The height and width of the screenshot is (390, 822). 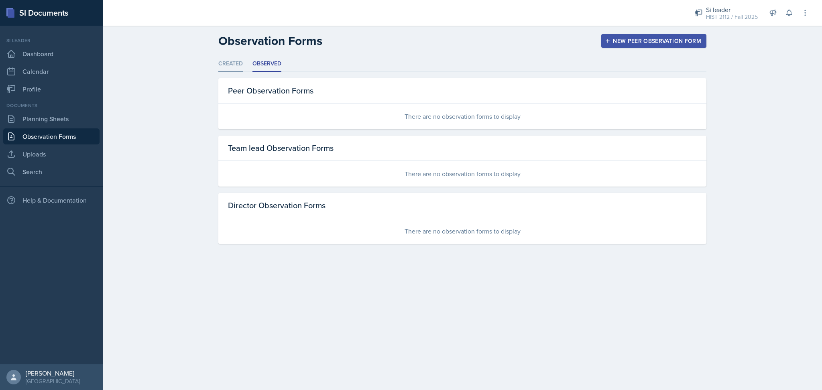 What do you see at coordinates (51, 154) in the screenshot?
I see `a: Uploads` at bounding box center [51, 154].